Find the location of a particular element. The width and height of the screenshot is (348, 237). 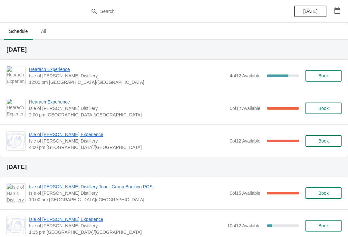

span: 0 of 15 Available is located at coordinates (245, 193).